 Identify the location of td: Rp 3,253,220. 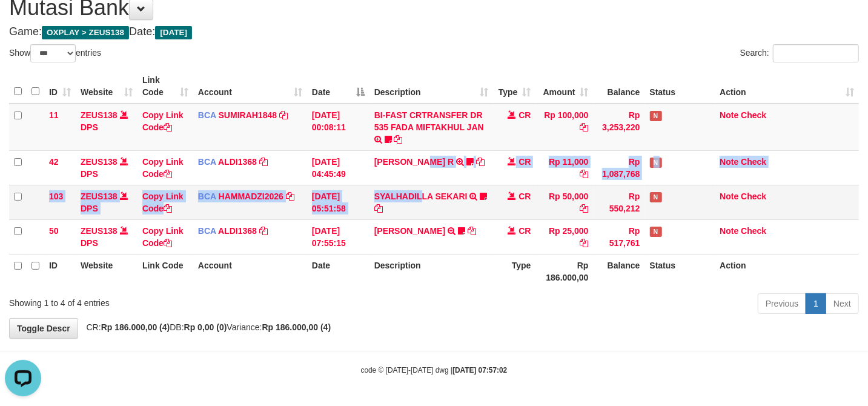
(619, 128).